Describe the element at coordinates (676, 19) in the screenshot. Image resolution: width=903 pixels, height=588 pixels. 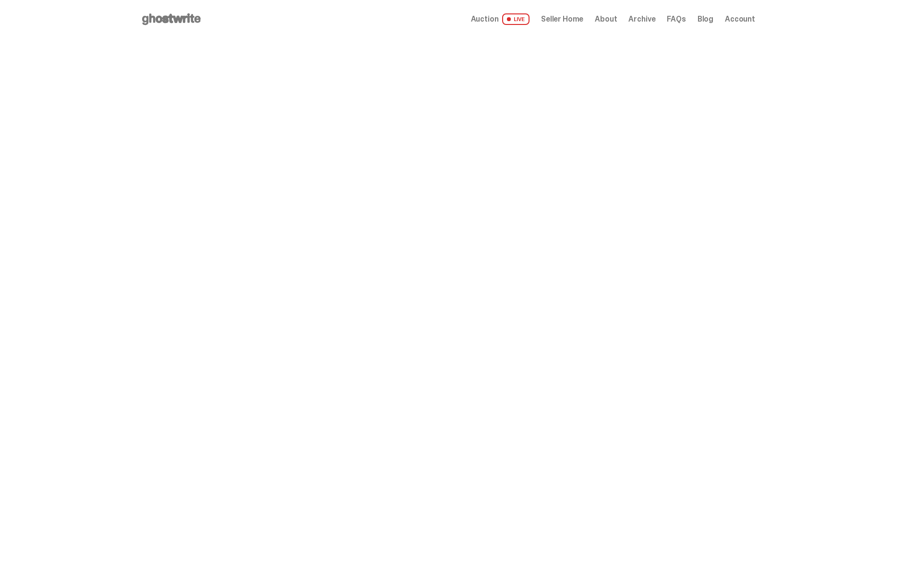
I see `span: FAQs` at that location.